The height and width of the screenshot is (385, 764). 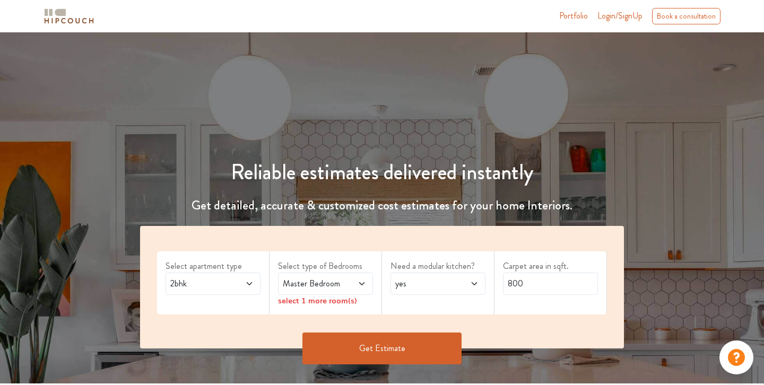 What do you see at coordinates (382, 172) in the screenshot?
I see `h1: Reliable estimates delivered instantly` at bounding box center [382, 172].